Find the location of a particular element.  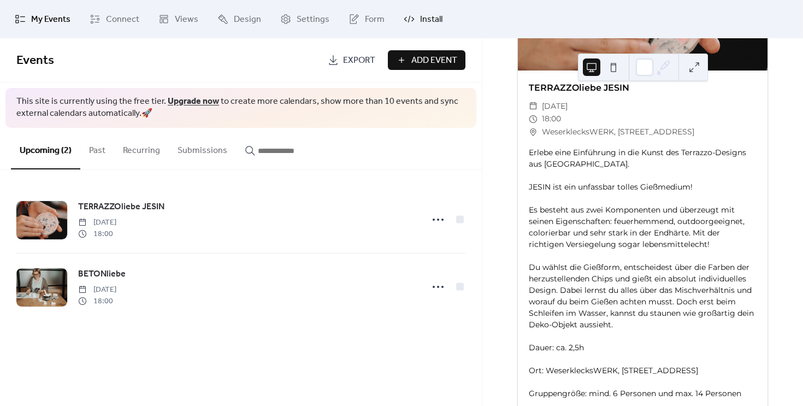

a: Export is located at coordinates (351, 60).